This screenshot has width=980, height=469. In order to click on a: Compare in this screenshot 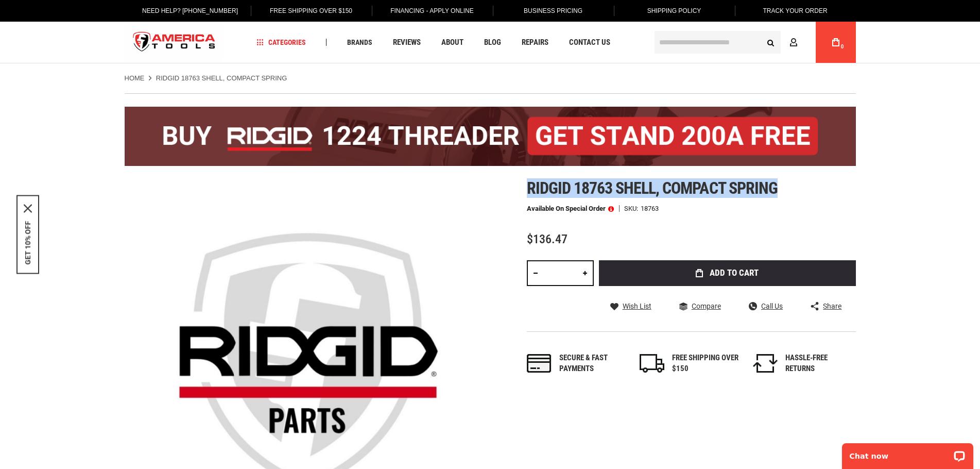, I will do `click(699, 306)`.